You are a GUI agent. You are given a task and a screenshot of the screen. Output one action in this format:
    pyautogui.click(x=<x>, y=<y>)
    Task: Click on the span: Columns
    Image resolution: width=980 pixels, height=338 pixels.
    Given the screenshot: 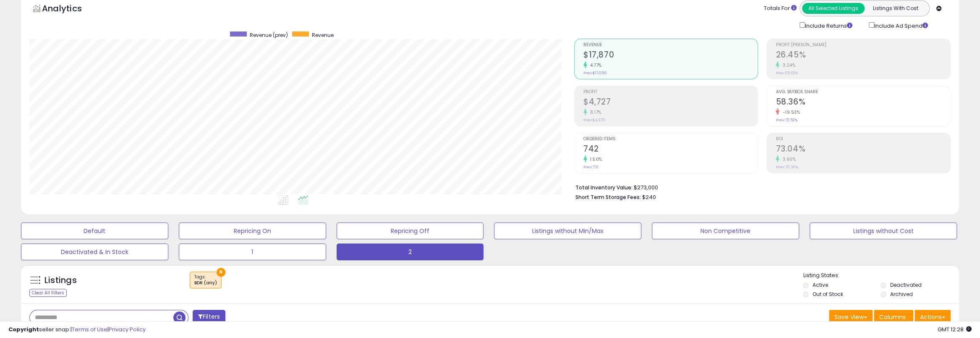 What is the action you would take?
    pyautogui.click(x=893, y=318)
    